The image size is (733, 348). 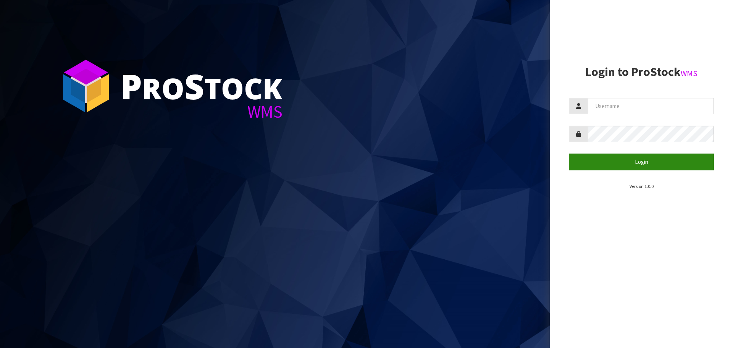 What do you see at coordinates (641, 72) in the screenshot?
I see `h2: Login to ProStock` at bounding box center [641, 72].